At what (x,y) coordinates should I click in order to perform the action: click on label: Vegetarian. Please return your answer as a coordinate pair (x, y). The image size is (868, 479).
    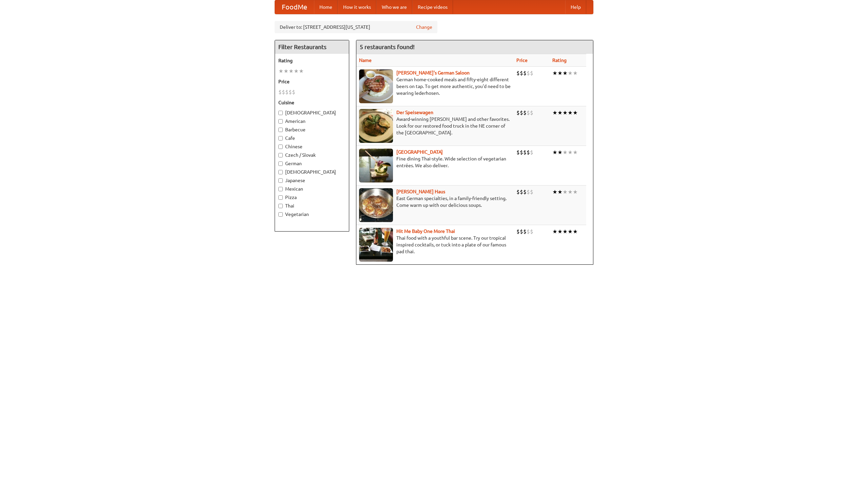
    Looking at the image, I should click on (312, 214).